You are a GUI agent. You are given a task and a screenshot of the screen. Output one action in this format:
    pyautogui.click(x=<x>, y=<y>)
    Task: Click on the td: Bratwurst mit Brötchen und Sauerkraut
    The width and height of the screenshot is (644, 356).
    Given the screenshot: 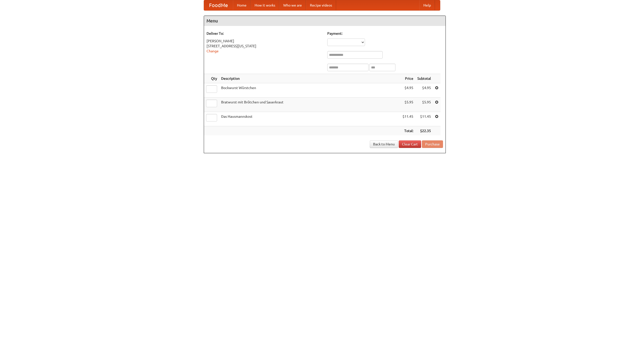 What is the action you would take?
    pyautogui.click(x=310, y=104)
    